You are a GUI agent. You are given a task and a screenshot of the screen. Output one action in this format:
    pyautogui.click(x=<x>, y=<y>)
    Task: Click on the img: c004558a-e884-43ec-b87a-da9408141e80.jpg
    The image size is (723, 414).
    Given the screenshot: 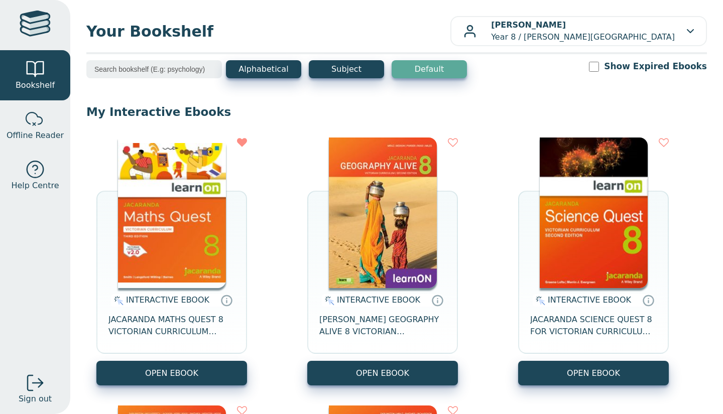 What is the action you would take?
    pyautogui.click(x=172, y=213)
    